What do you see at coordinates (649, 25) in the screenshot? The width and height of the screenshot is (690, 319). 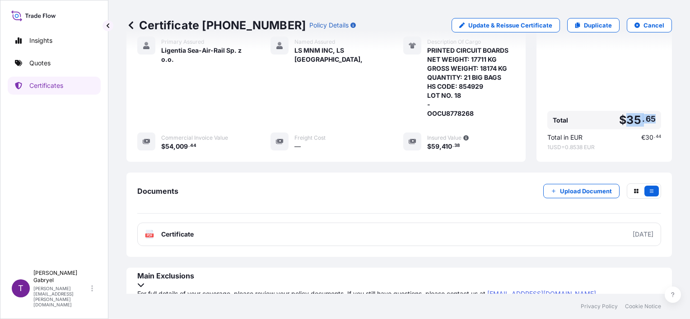 I see `button: Cancel` at bounding box center [649, 25].